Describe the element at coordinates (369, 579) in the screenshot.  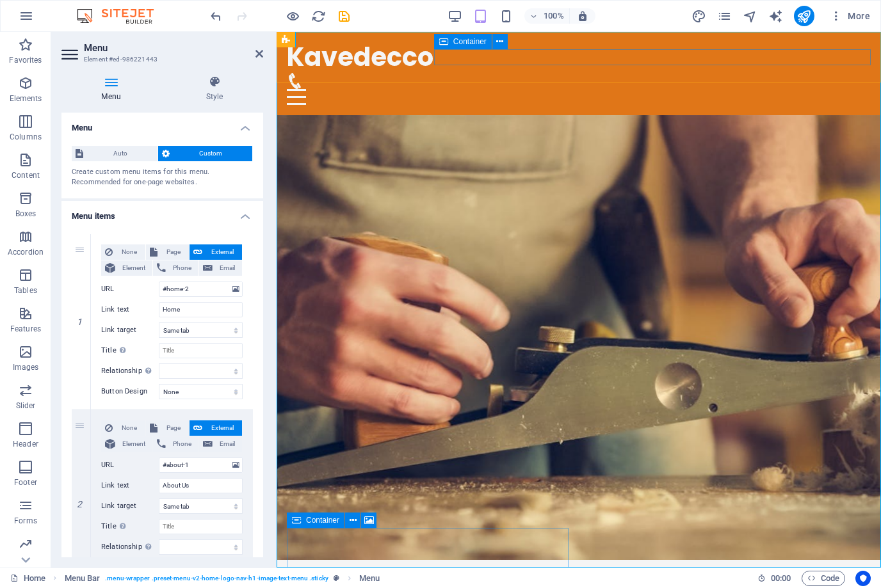
I see `span: Click to select. Double-click to edit` at that location.